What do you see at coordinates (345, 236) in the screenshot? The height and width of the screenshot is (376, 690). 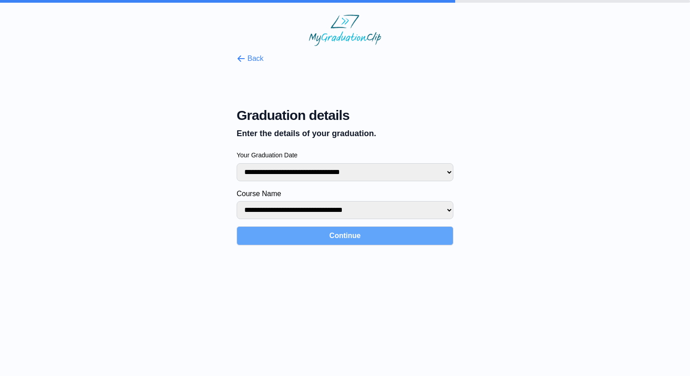 I see `button: Continue` at bounding box center [345, 236].